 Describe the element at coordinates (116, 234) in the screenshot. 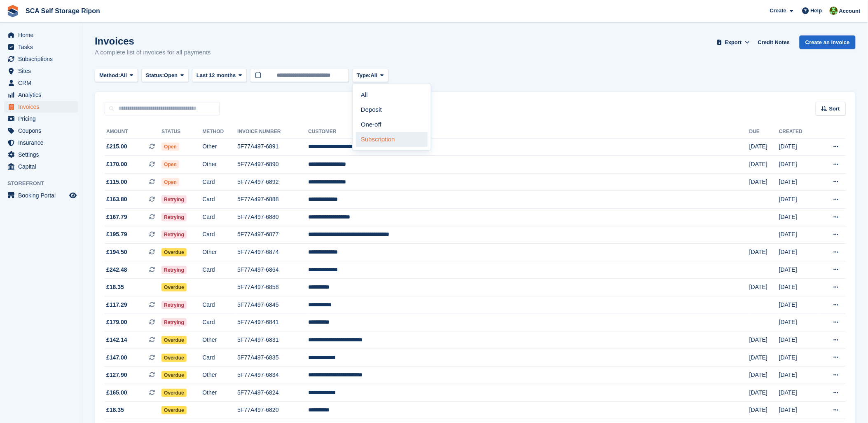

I see `span: £195.79` at that location.